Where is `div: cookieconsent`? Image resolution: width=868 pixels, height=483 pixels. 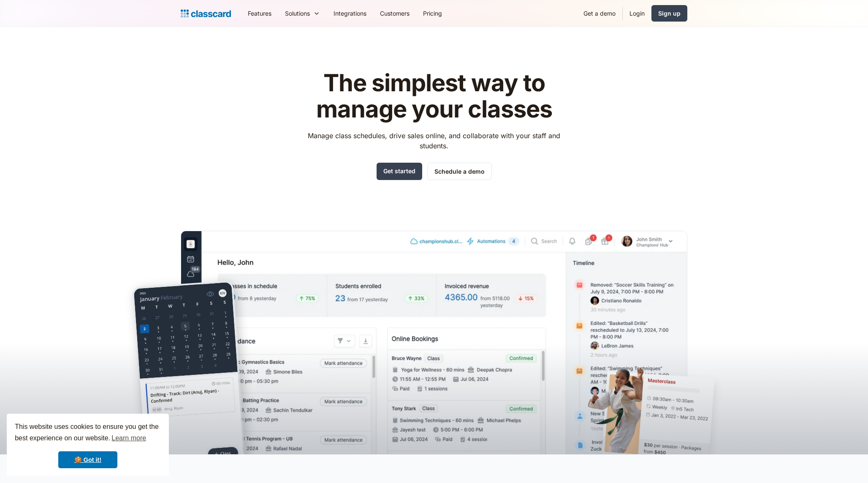
div: cookieconsent is located at coordinates (88, 445).